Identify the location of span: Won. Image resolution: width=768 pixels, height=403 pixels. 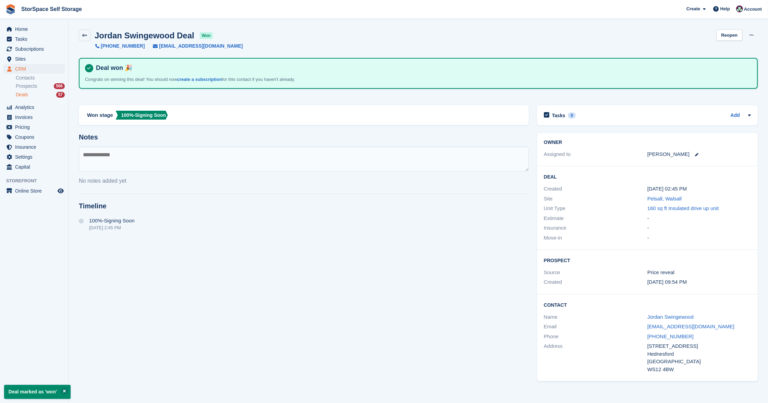
(92, 115).